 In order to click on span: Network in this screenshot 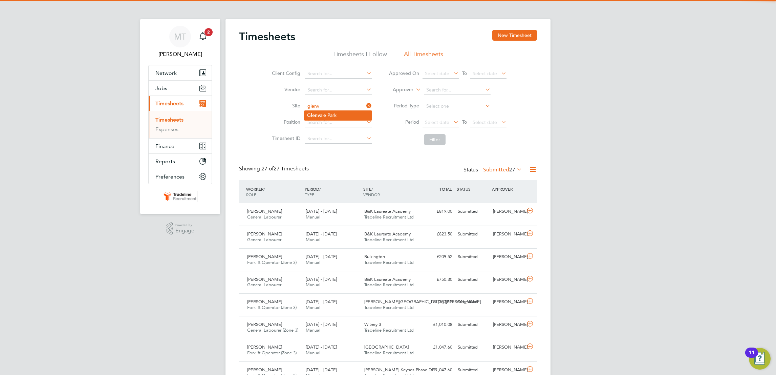, I will do `click(166, 73)`.